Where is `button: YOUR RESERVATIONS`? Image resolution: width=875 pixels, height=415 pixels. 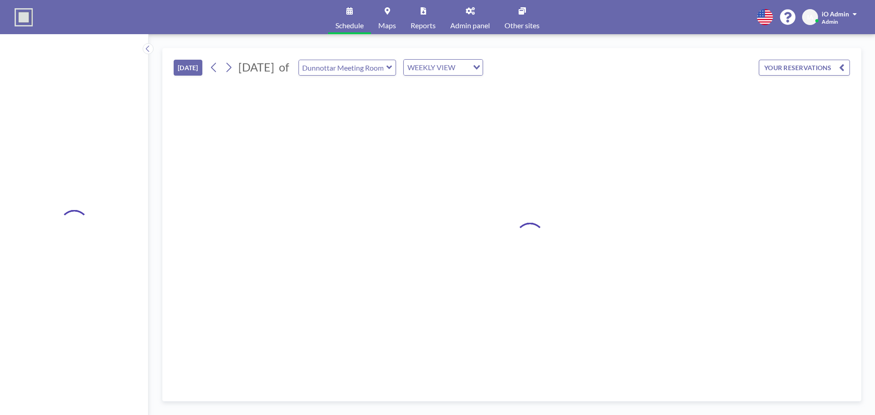 button: YOUR RESERVATIONS is located at coordinates (805, 67).